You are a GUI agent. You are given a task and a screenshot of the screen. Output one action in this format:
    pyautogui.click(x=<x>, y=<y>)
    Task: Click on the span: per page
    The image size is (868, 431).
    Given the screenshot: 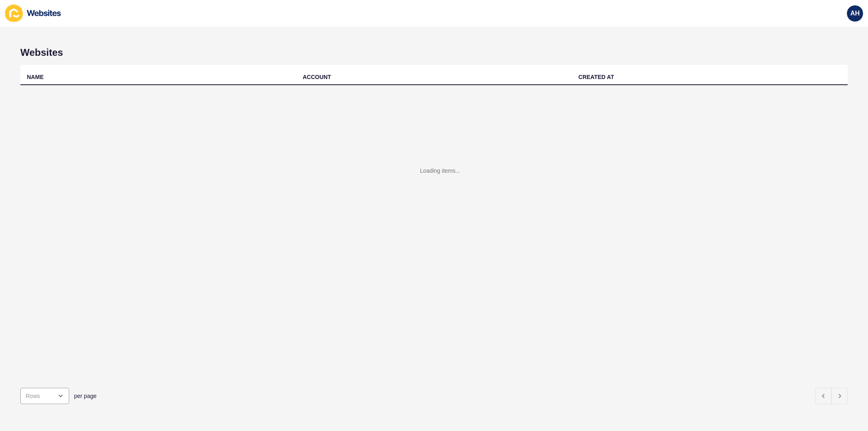 What is the action you would take?
    pyautogui.click(x=85, y=396)
    